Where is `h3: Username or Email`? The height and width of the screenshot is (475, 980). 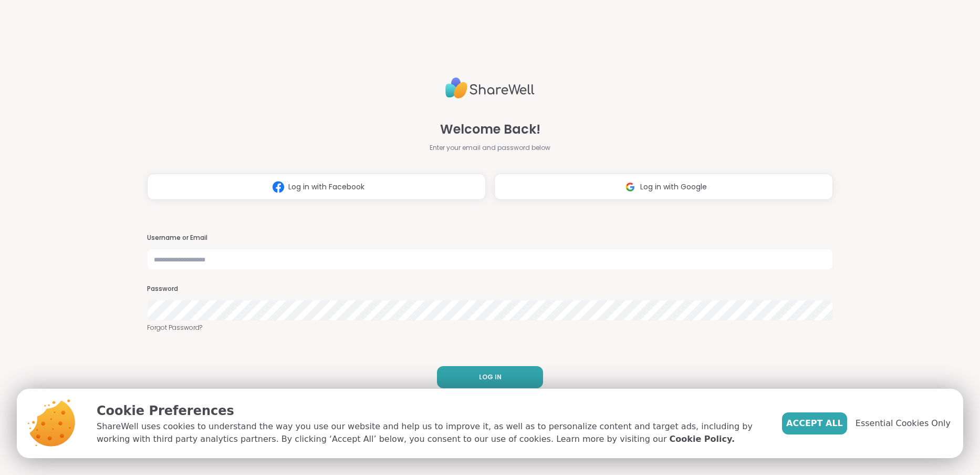 h3: Username or Email is located at coordinates (490, 238).